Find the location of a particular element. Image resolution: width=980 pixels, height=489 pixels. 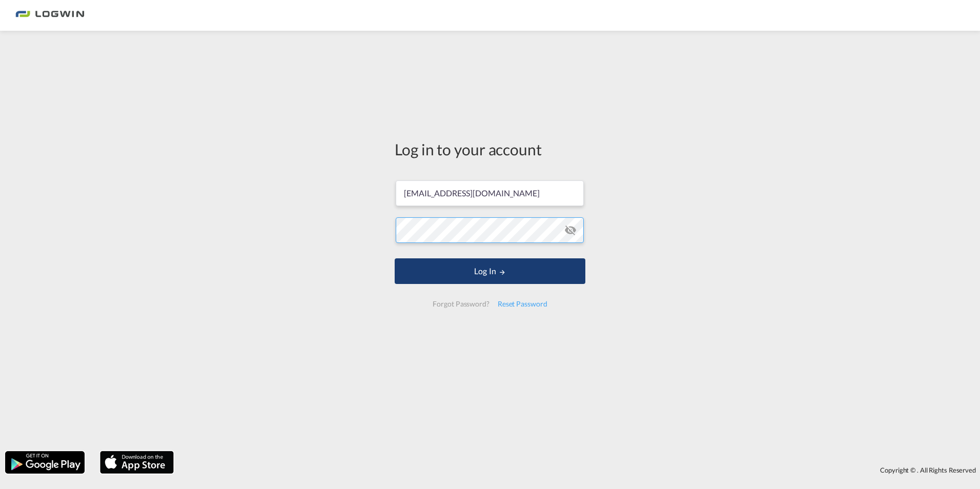

button: LOGIN is located at coordinates (490, 271).